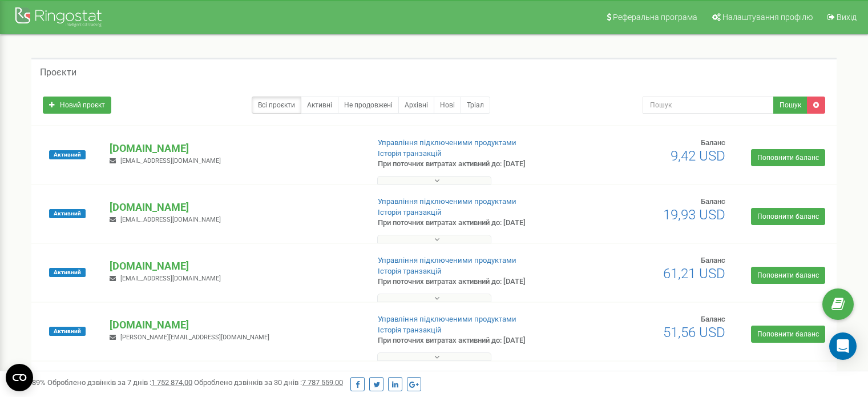 The height and width of the screenshot is (397, 868). What do you see at coordinates (694, 332) in the screenshot?
I see `span: 51,56 USD` at bounding box center [694, 332].